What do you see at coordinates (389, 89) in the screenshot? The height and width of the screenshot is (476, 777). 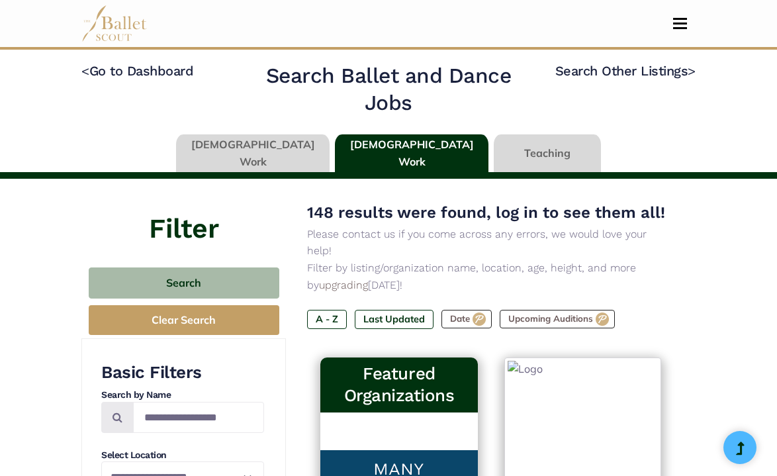 I see `h2: Search Ballet and Dance Jobs` at bounding box center [389, 89].